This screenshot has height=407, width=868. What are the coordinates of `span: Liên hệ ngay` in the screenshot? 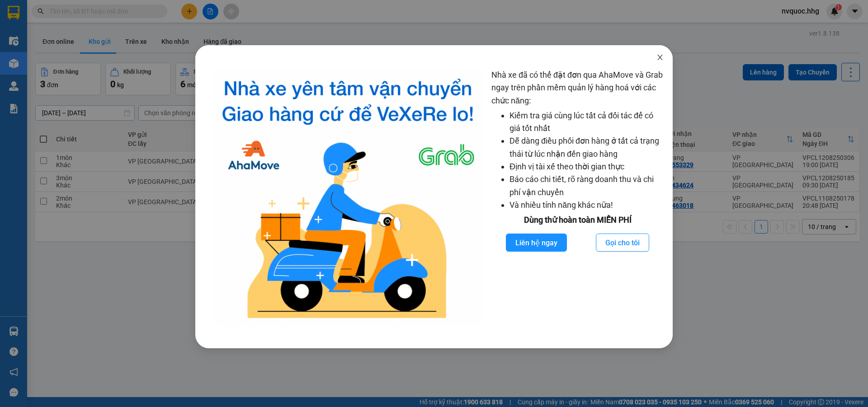 It's located at (536, 242).